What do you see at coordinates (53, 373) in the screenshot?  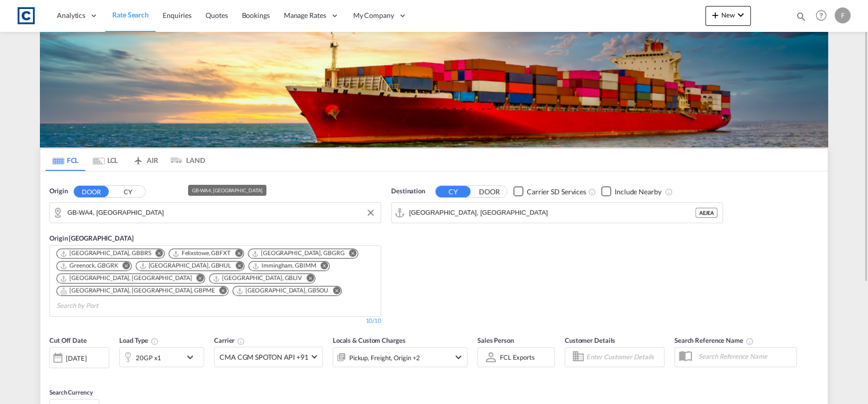 I see `md-datepicker: Select` at bounding box center [53, 373].